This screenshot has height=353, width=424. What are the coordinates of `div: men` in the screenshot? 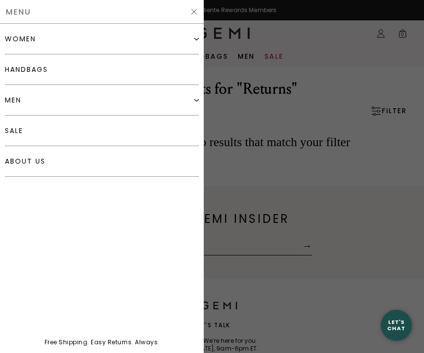 It's located at (13, 100).